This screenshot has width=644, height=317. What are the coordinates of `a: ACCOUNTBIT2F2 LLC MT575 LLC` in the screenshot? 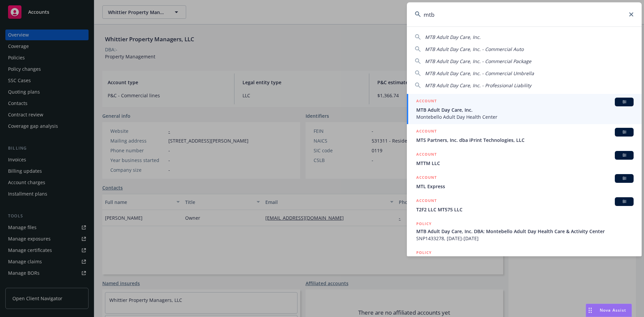 It's located at (525, 205).